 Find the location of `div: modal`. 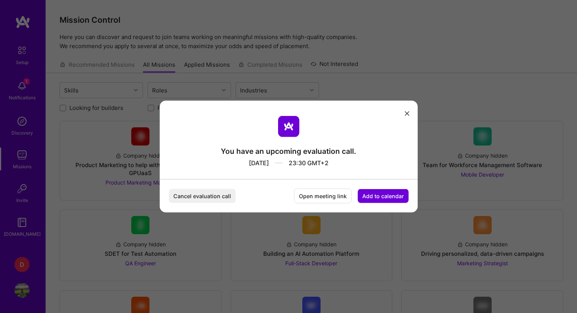

div: modal is located at coordinates (289, 157).